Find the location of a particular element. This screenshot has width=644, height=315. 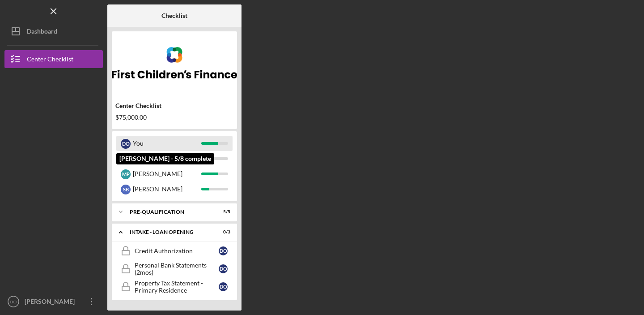

b: Checklist is located at coordinates (174, 16).